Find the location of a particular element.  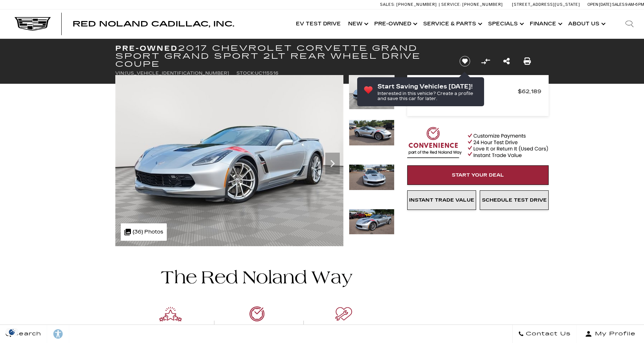

a: Contact Us is located at coordinates (544, 334).